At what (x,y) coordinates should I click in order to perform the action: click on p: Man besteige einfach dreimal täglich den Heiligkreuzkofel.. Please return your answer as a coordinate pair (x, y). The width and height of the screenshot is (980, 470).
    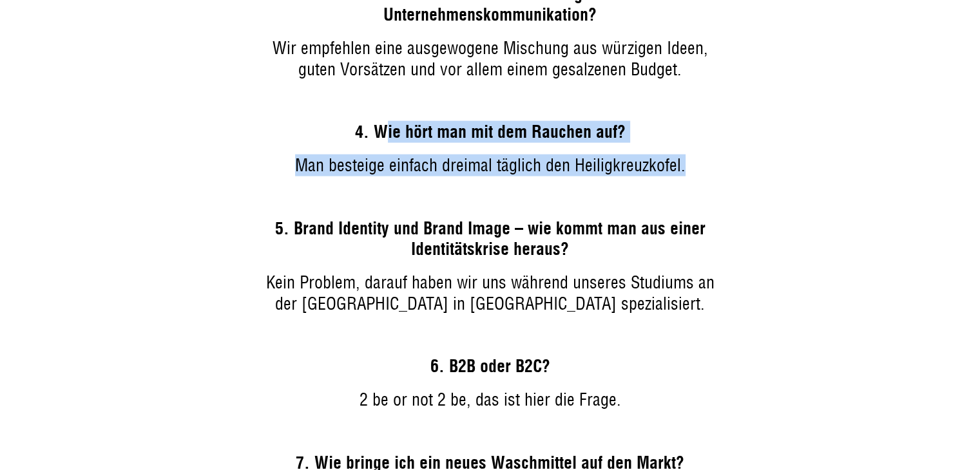
    Looking at the image, I should click on (491, 166).